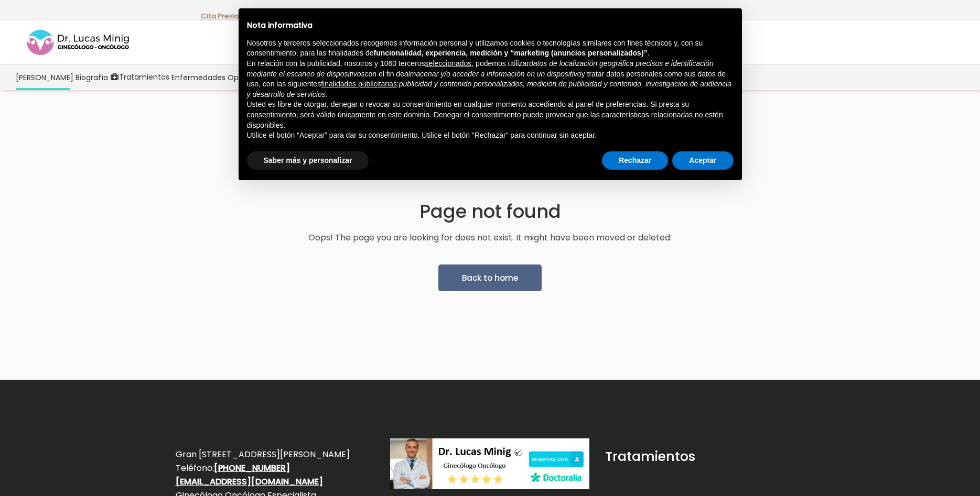 The height and width of the screenshot is (496, 980). What do you see at coordinates (92, 77) in the screenshot?
I see `a: Biografía` at bounding box center [92, 77].